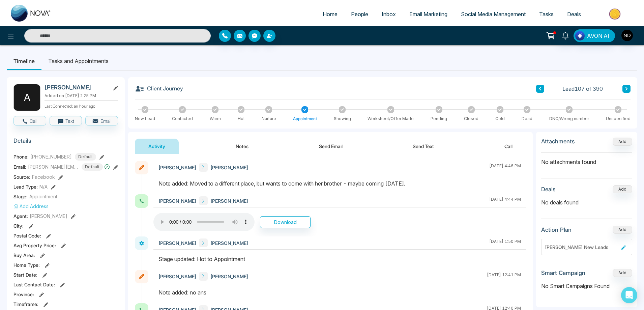 This screenshot has width=644, height=310. Describe the element at coordinates (305, 119) in the screenshot. I see `div: Appointment` at that location.